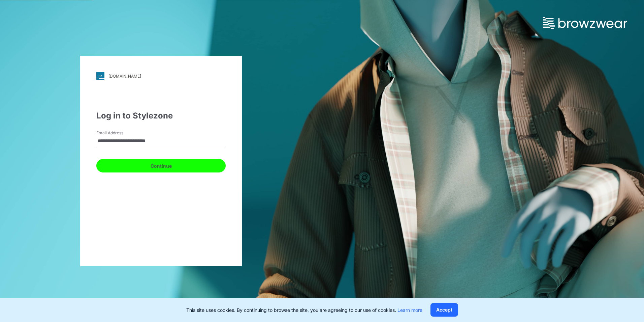  Describe the element at coordinates (585, 23) in the screenshot. I see `img: browzwear-logo.73288ffb.svg` at that location.